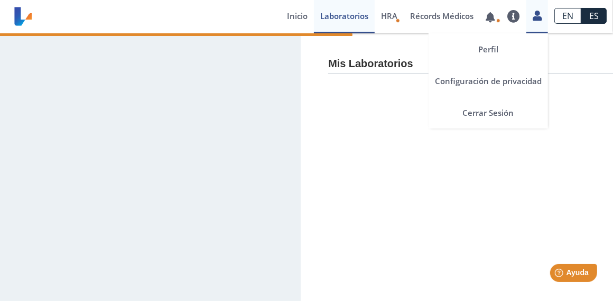 The width and height of the screenshot is (613, 301). Describe the element at coordinates (59, 13) in the screenshot. I see `span: Ayuda` at that location.